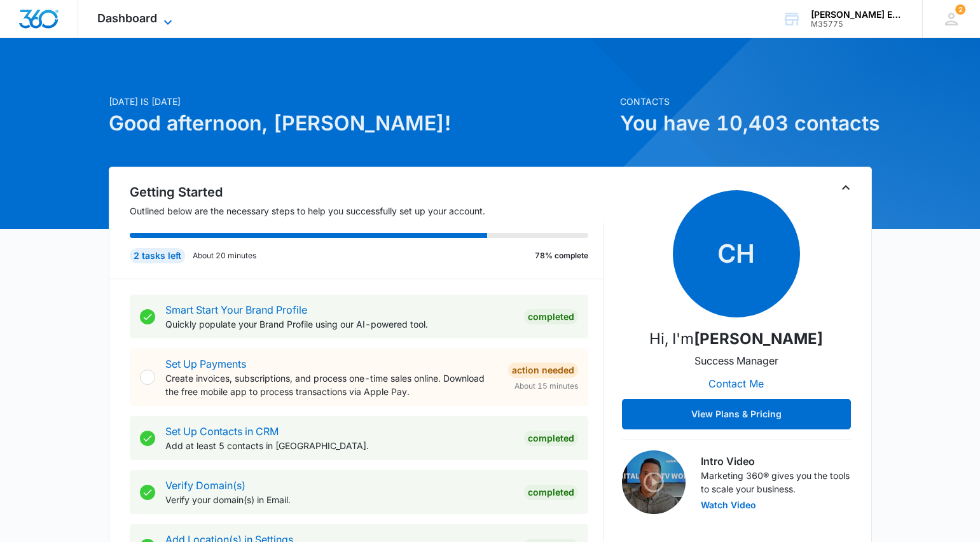 Image resolution: width=980 pixels, height=542 pixels. Describe the element at coordinates (127, 18) in the screenshot. I see `span: Dashboard` at that location.